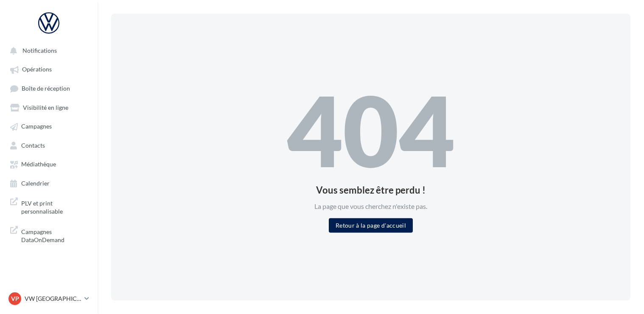 The image size is (644, 314). I want to click on div: Vous semblez être perdu !, so click(371, 190).